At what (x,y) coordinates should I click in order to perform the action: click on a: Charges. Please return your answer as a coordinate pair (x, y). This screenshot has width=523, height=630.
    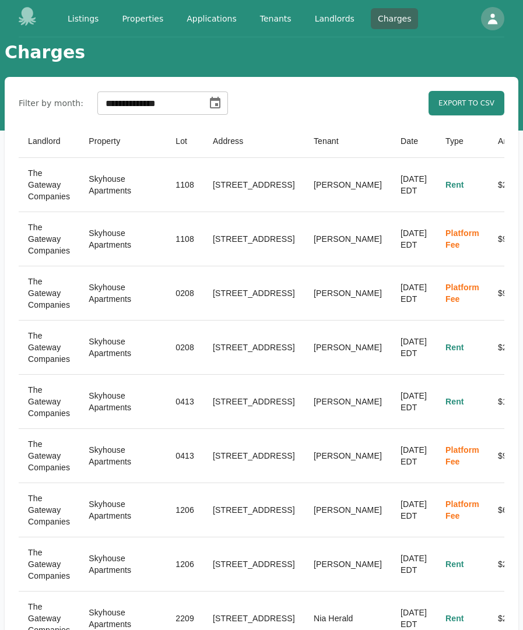
    Looking at the image, I should click on (395, 19).